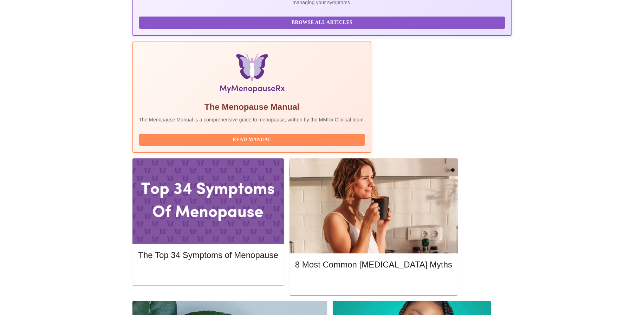 This screenshot has width=644, height=315. I want to click on p: The Menopause Manual is a comprehensive guide to menopause, written by the MMRx Clinical team., so click(252, 119).